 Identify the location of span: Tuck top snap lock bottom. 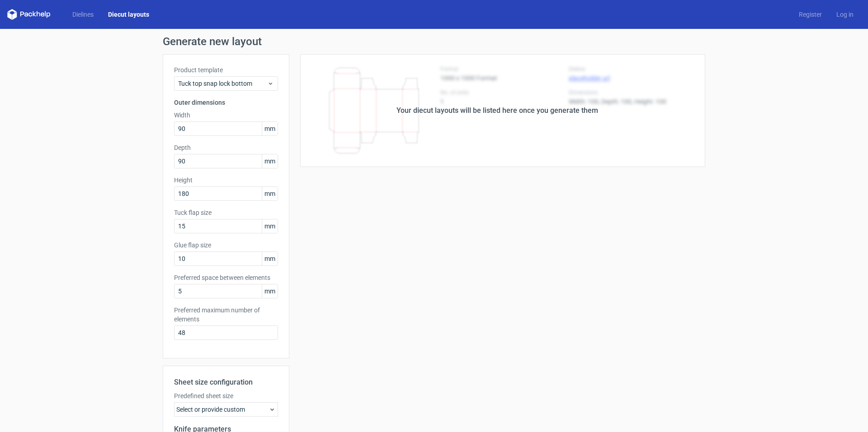
(222, 84).